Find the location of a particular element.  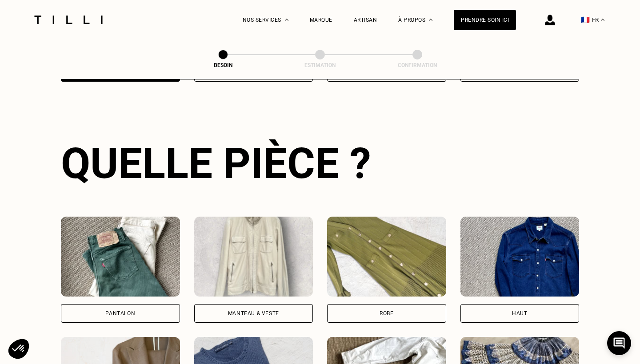

img: icône connexion is located at coordinates (550, 20).